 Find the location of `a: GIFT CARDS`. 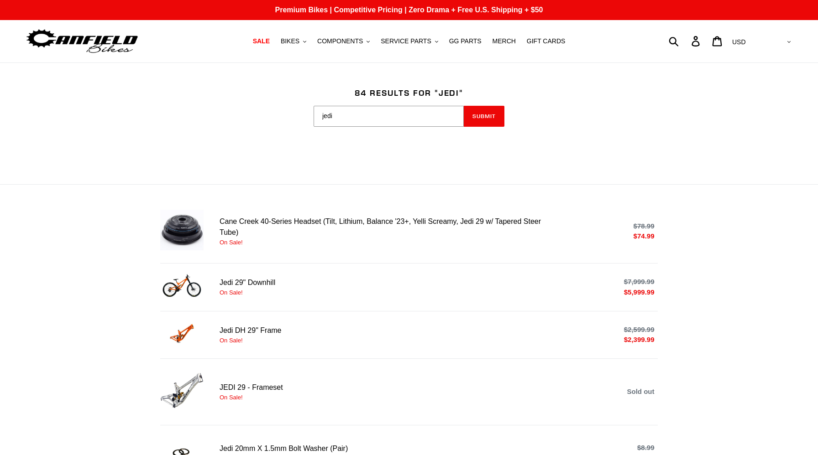

a: GIFT CARDS is located at coordinates (546, 41).